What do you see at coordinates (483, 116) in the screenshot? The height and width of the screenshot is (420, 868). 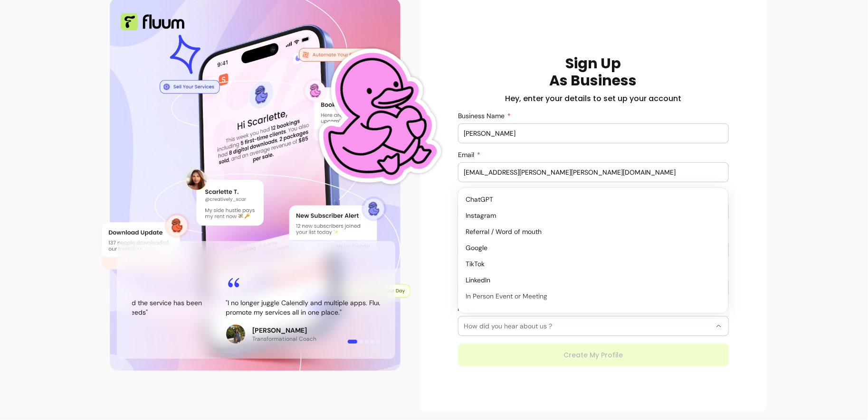 I see `span: Business Name` at bounding box center [483, 116].